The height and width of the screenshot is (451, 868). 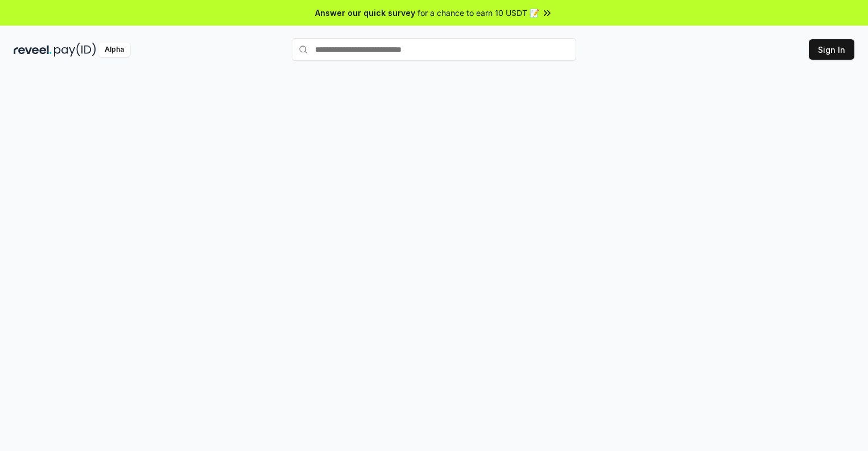 I want to click on span: Answer our quick survey, so click(x=365, y=13).